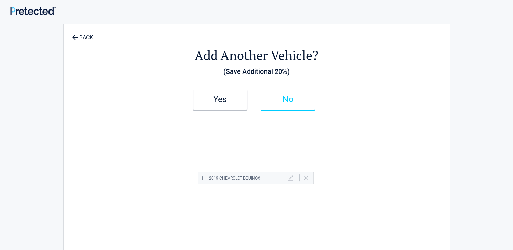  I want to click on span: 1 |, so click(203, 178).